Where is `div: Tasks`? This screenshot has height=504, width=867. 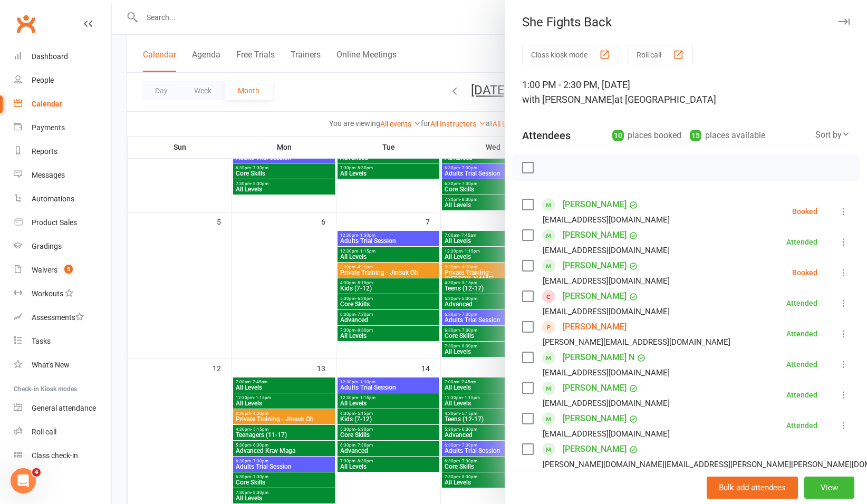 div: Tasks is located at coordinates (41, 341).